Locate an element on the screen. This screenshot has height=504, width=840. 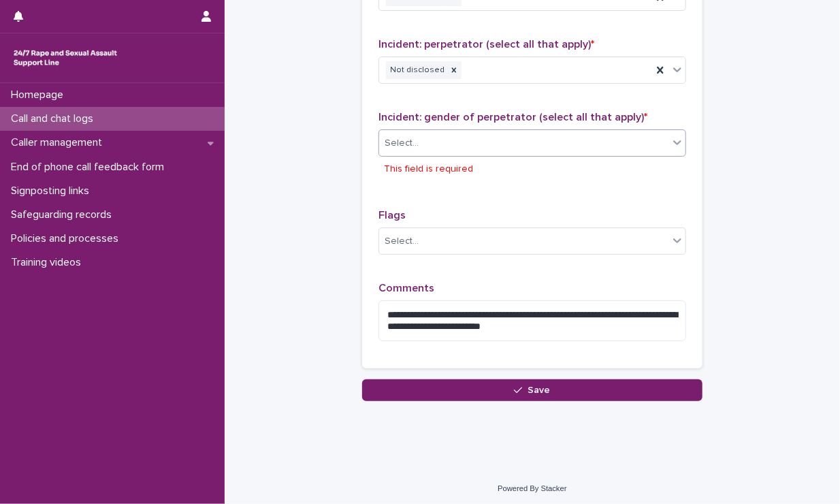
span: Save is located at coordinates (539, 390).